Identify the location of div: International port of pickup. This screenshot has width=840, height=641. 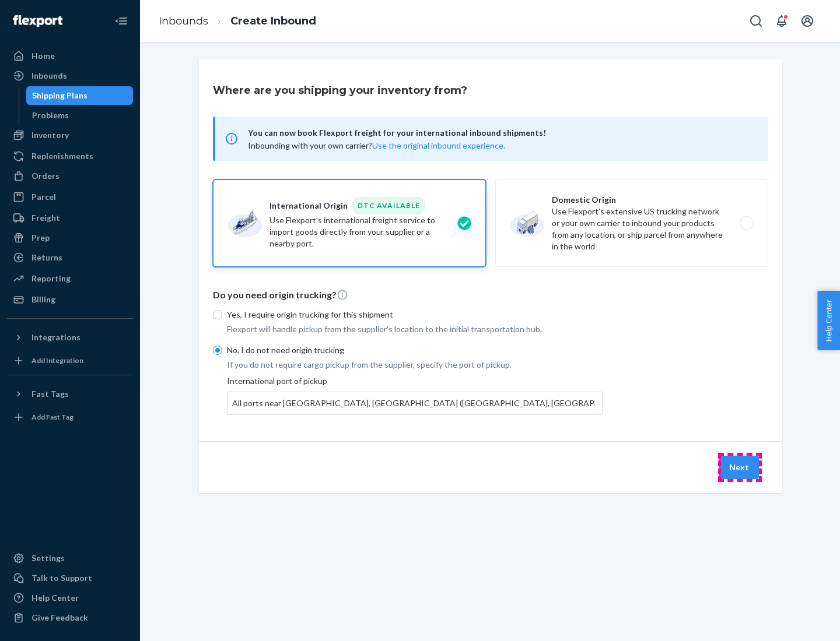
(415, 395).